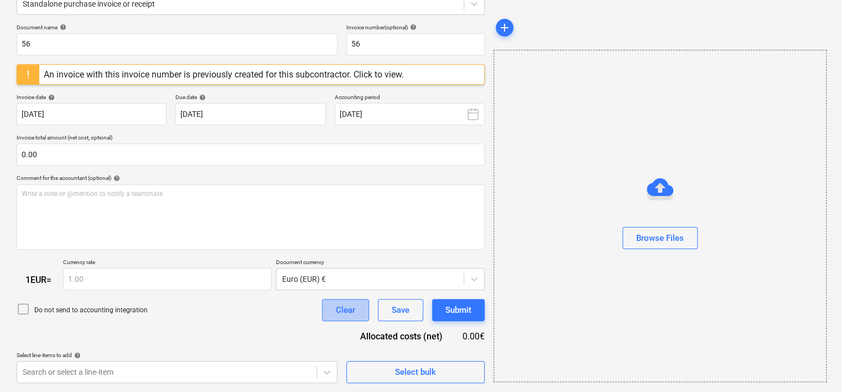  Describe the element at coordinates (415, 372) in the screenshot. I see `button: Select bulk` at that location.